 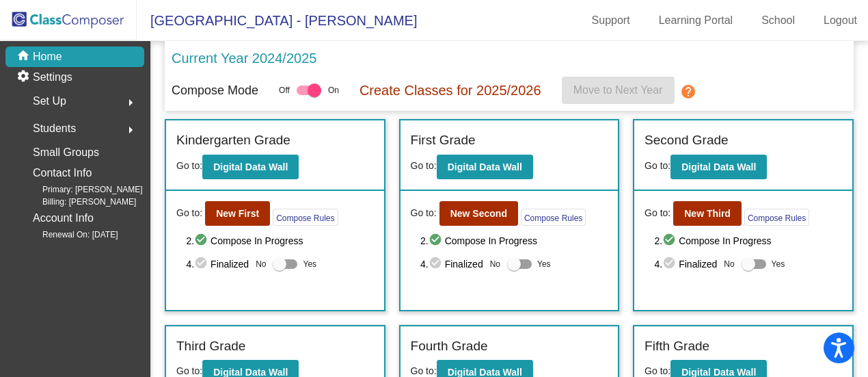 What do you see at coordinates (53, 78) in the screenshot?
I see `p: Settings` at bounding box center [53, 78].